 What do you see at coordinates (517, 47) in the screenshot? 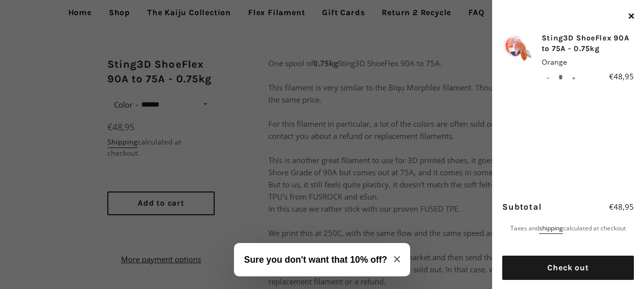
I see `img: Sting3D ShoeFlex 90A to 75A - 0.75kg` at bounding box center [517, 47].